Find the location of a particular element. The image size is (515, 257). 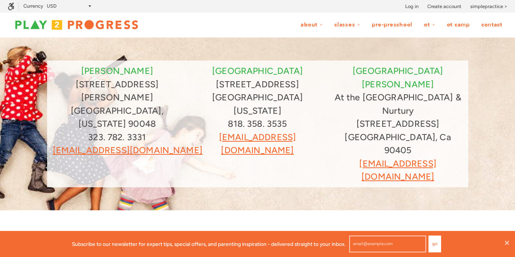

a: Contact is located at coordinates (492, 25).